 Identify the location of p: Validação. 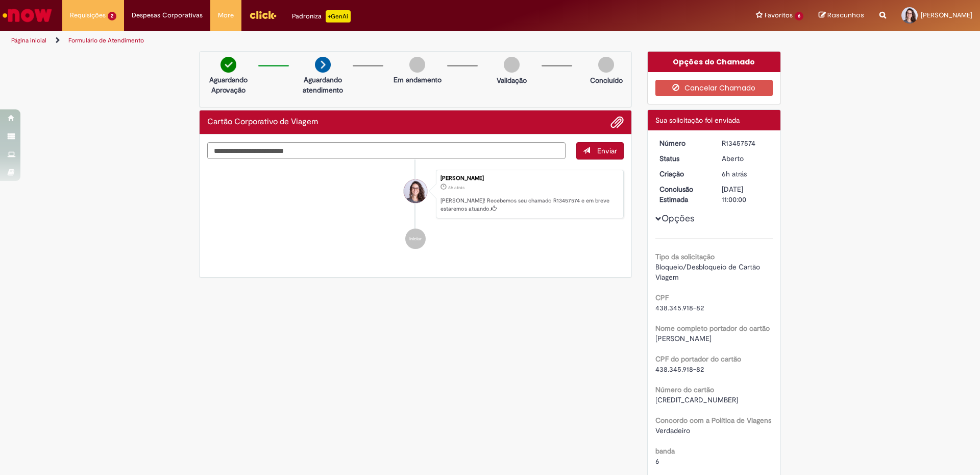
(511, 80).